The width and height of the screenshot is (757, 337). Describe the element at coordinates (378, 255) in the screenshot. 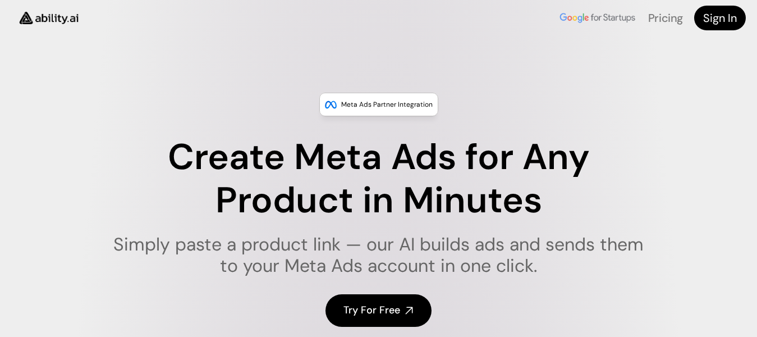

I see `h1: Simply paste a product link — our AI builds ads and sends them to your Meta Ads account in one cl...` at that location.